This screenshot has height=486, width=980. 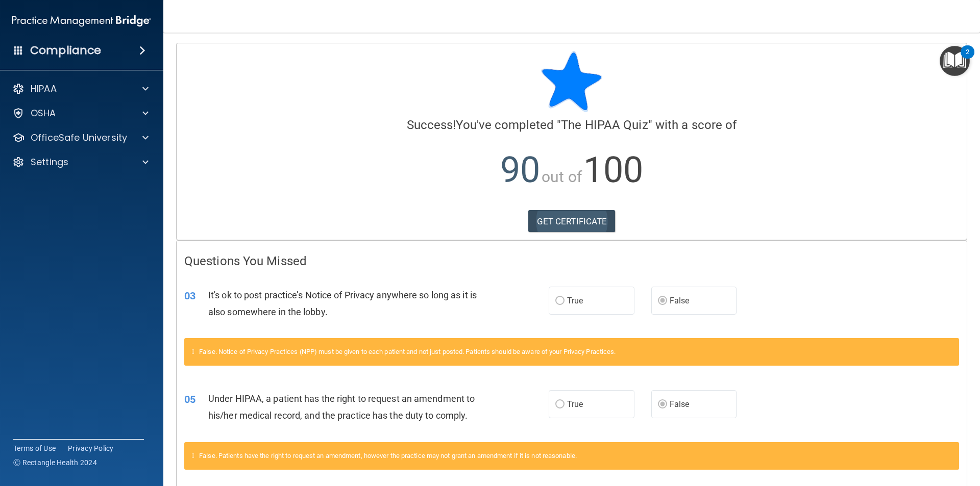 I want to click on p: OSHA, so click(x=43, y=114).